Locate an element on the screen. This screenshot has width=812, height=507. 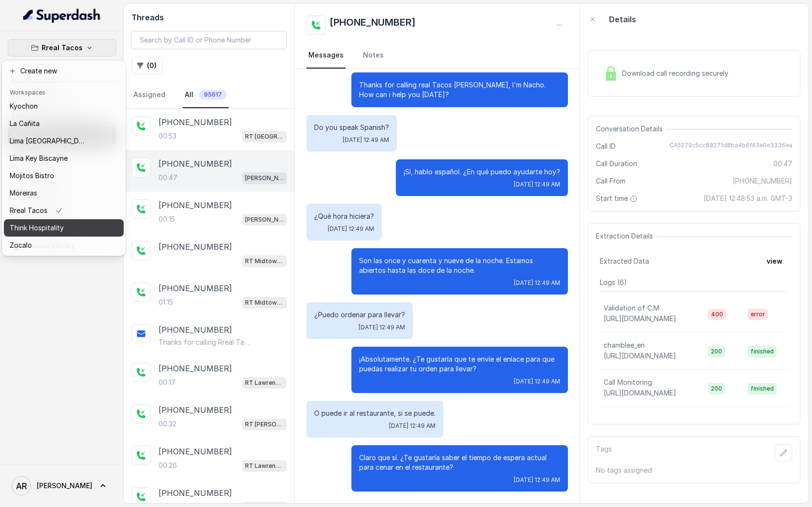
header: Workspaces is located at coordinates (64, 92).